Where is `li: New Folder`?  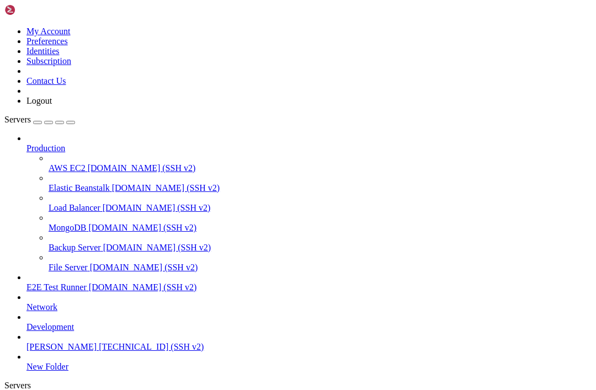 li: New Folder is located at coordinates (309, 362).